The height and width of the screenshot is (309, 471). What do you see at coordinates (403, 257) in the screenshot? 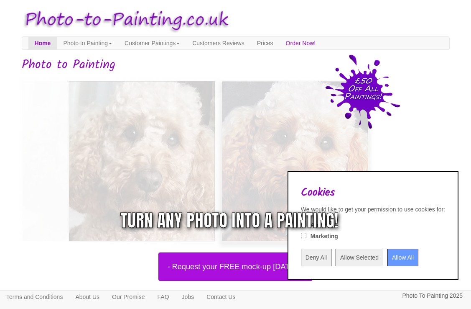
I see `input: Allow All` at bounding box center [403, 257].